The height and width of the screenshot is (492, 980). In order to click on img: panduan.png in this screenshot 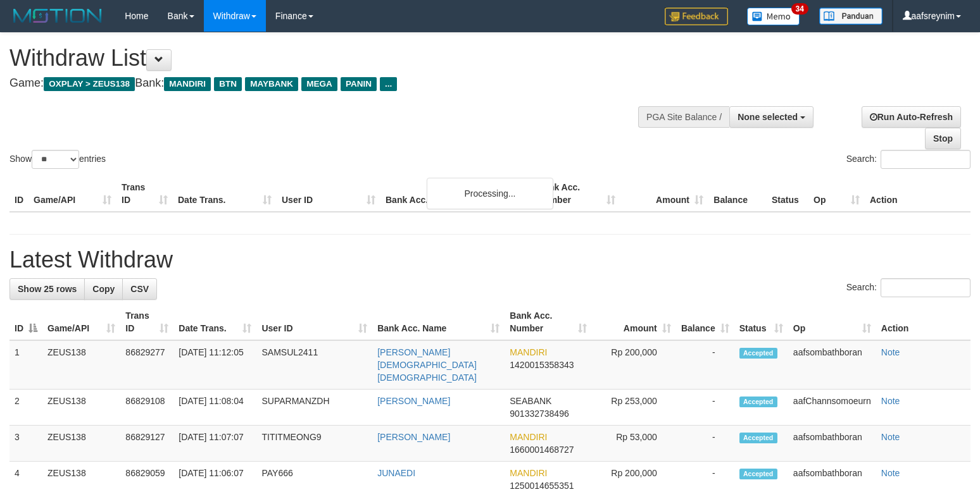, I will do `click(851, 15)`.